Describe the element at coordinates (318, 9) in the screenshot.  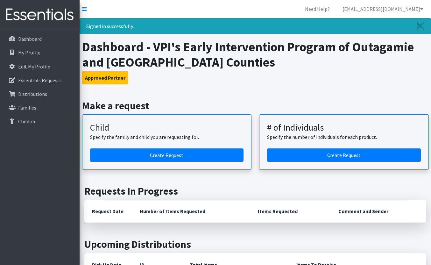
I see `a: Need Help?` at that location.